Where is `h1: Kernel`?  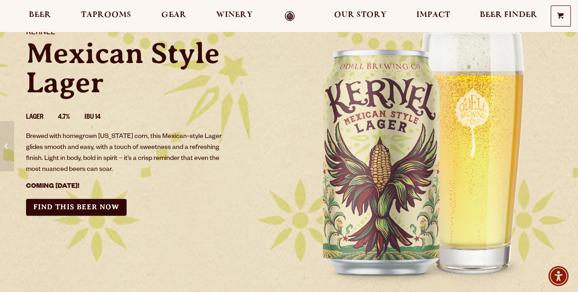 h1: Kernel is located at coordinates (152, 33).